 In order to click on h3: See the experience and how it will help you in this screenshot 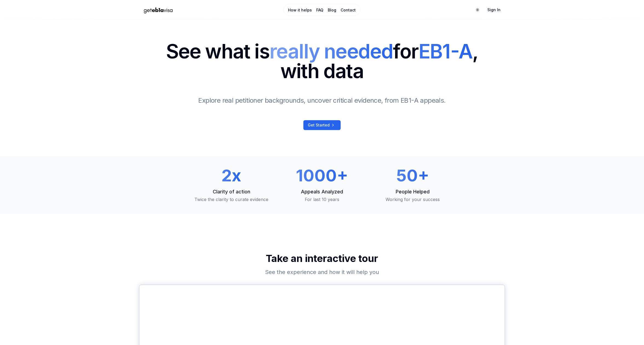, I will do `click(322, 273)`.